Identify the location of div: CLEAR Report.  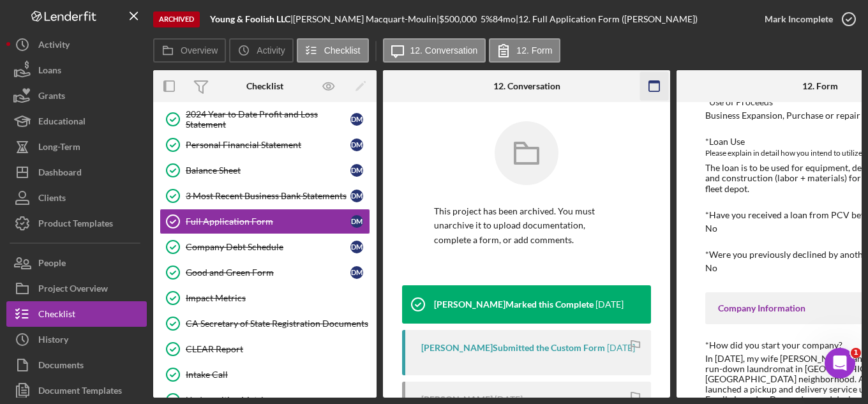
(278, 349).